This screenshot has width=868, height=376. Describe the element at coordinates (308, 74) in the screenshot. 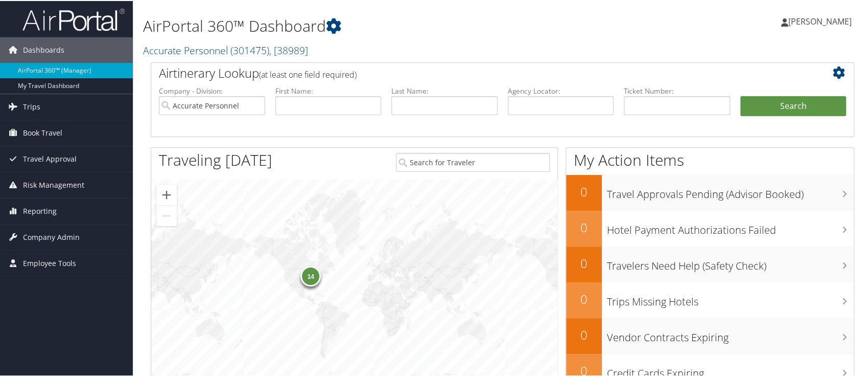

I see `span: (at least one field required)` at that location.